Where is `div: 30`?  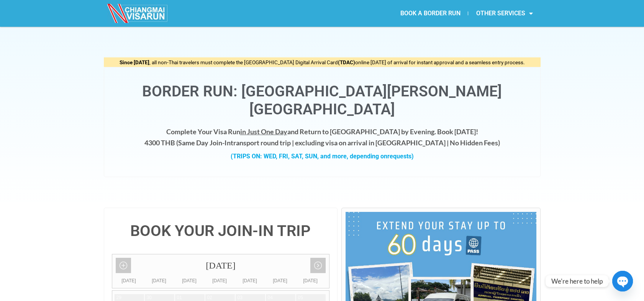 div: 30 is located at coordinates (149, 297).